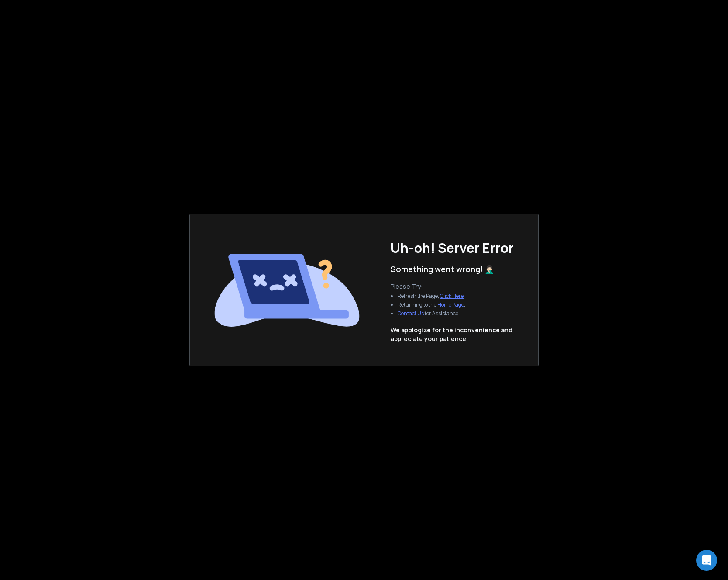 The width and height of the screenshot is (728, 580). I want to click on li: for Assistance, so click(431, 314).